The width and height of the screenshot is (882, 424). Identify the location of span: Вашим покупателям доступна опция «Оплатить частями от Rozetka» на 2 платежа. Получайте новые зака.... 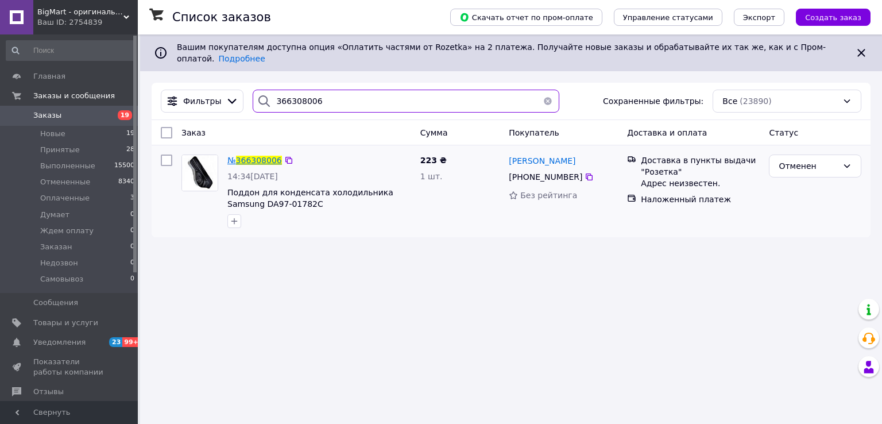
(501, 53).